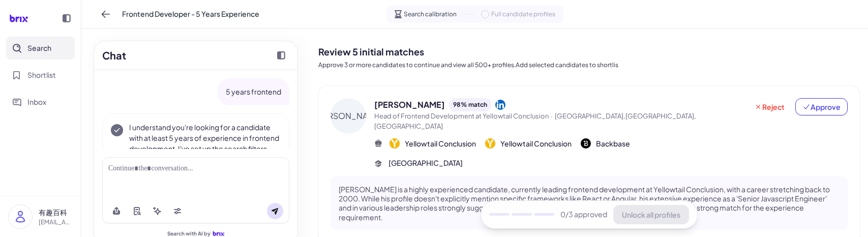 The image size is (868, 237). Describe the element at coordinates (589, 52) in the screenshot. I see `h2: Review 5 initial matches` at that location.